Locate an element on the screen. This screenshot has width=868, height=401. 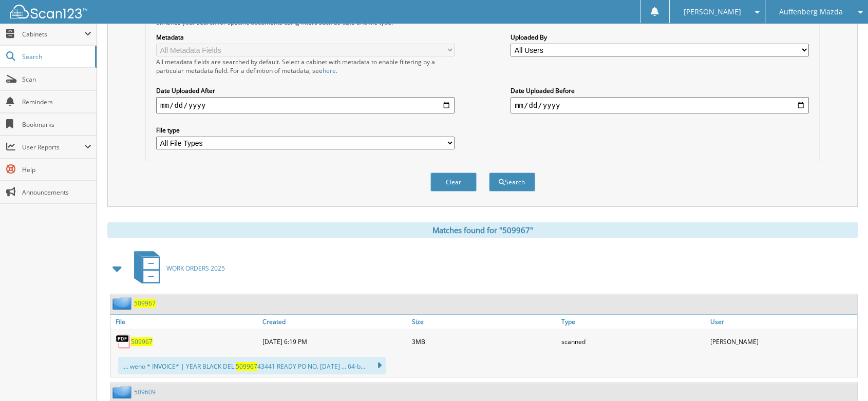
div: All metadata fields are searched by default. Select a cabinet with metadata to enable filtering b... is located at coordinates (305, 66).